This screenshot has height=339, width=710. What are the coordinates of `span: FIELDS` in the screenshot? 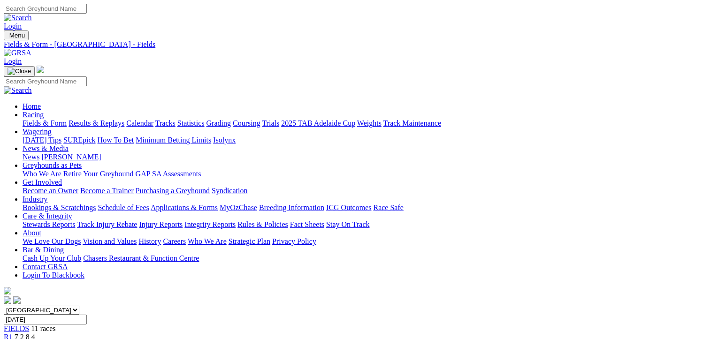 It's located at (16, 328).